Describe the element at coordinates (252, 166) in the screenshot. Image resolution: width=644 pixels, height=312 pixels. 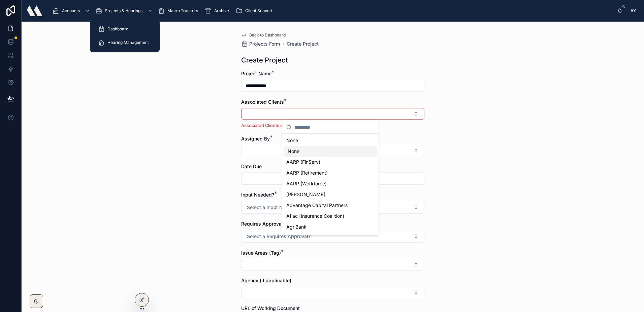
I see `span: Date Due` at that location.